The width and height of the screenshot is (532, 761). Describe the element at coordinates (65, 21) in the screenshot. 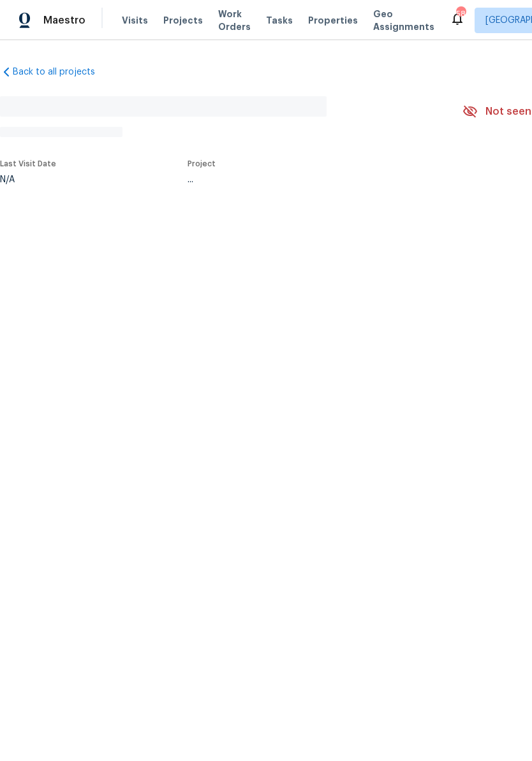

I see `span: Maestro` at that location.